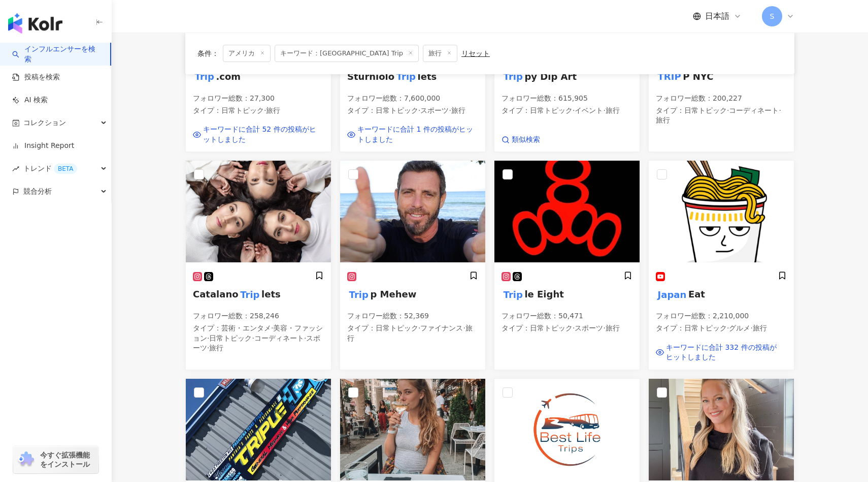  What do you see at coordinates (520, 140) in the screenshot?
I see `a: 類似検索` at bounding box center [520, 140].